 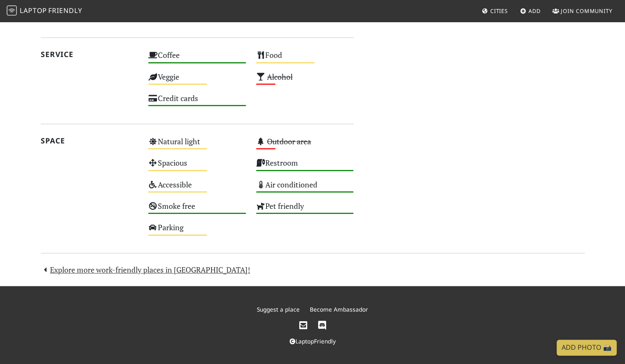 I want to click on div: Natural light, so click(x=197, y=145).